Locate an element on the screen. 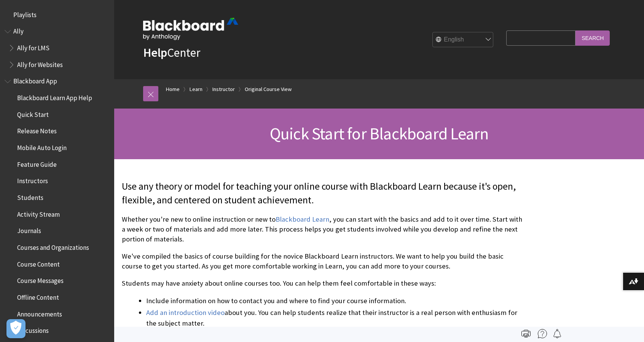 The image size is (644, 342). nav: Book outline for Playlists is located at coordinates (57, 15).